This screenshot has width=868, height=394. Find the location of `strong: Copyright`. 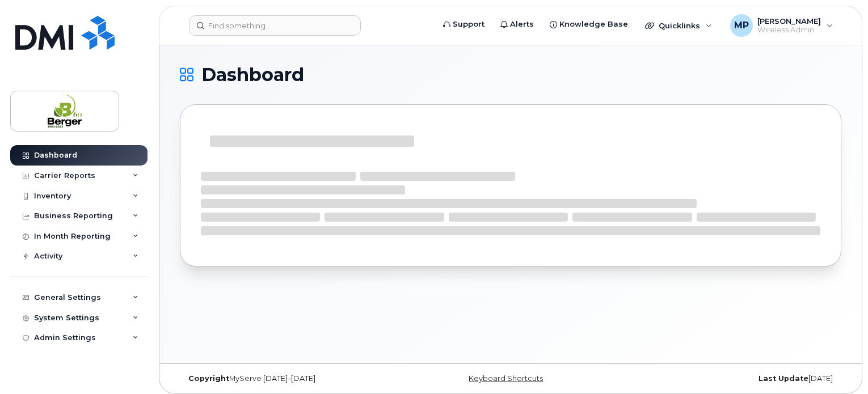

strong: Copyright is located at coordinates (209, 378).